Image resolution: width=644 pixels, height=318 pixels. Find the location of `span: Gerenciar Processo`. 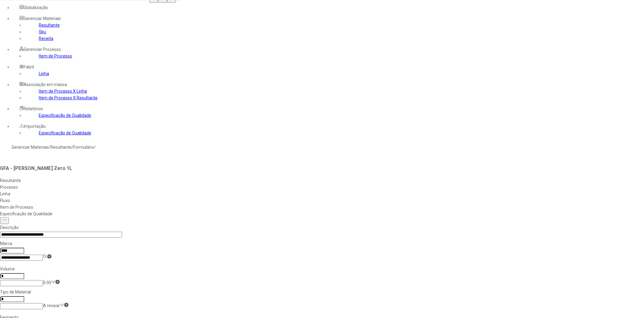

span: Gerenciar Processo is located at coordinates (42, 49).